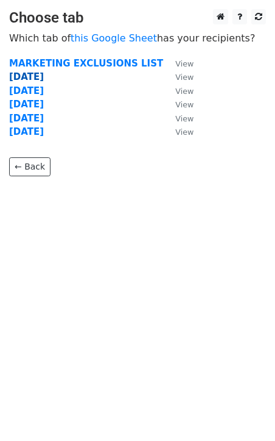 The height and width of the screenshot is (441, 275). Describe the element at coordinates (245, 411) in the screenshot. I see `div: Chat Widget` at that location.